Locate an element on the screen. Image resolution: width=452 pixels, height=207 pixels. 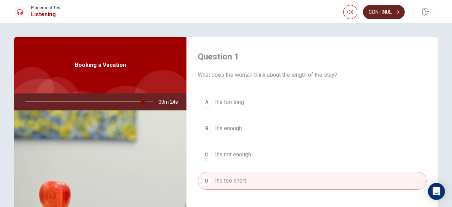
span: 00m 24s is located at coordinates (171, 102).